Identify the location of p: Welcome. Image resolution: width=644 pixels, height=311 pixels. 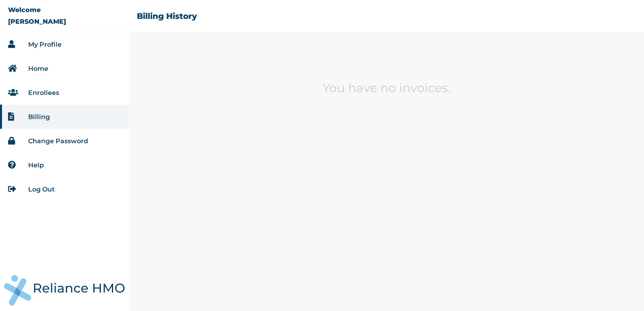
(24, 10).